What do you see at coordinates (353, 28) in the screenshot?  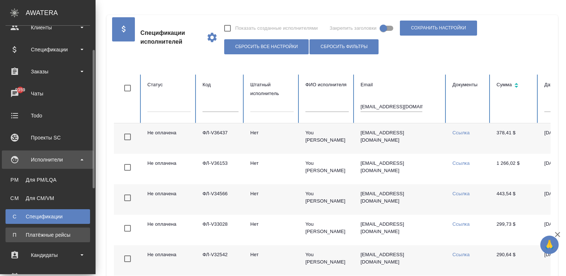 I see `span: Закрепить заголовки` at bounding box center [353, 28].